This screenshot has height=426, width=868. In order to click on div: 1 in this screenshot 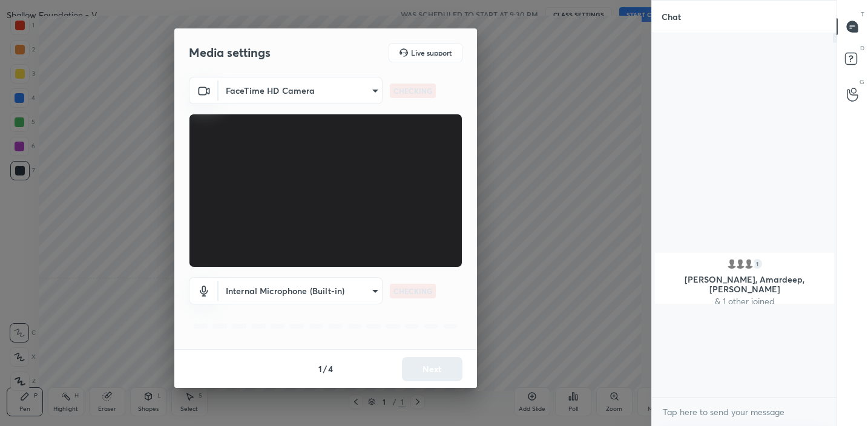, I will do `click(757, 264)`.